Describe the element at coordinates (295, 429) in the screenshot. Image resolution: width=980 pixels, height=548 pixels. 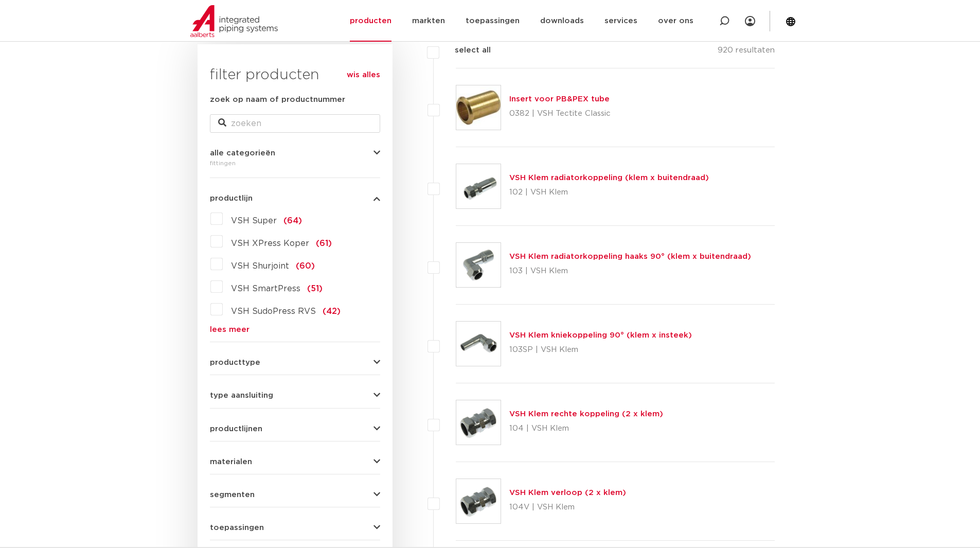
I see `button: productlijnen` at that location.